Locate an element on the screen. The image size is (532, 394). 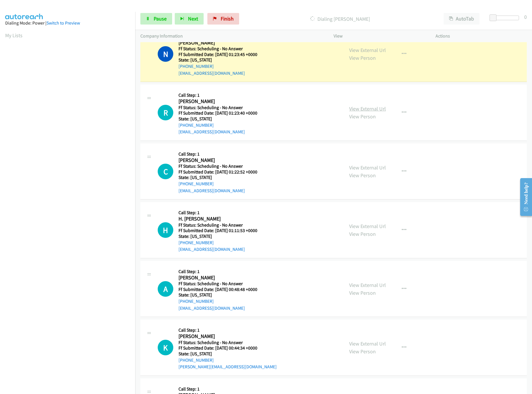
h1: H is located at coordinates (166, 230).